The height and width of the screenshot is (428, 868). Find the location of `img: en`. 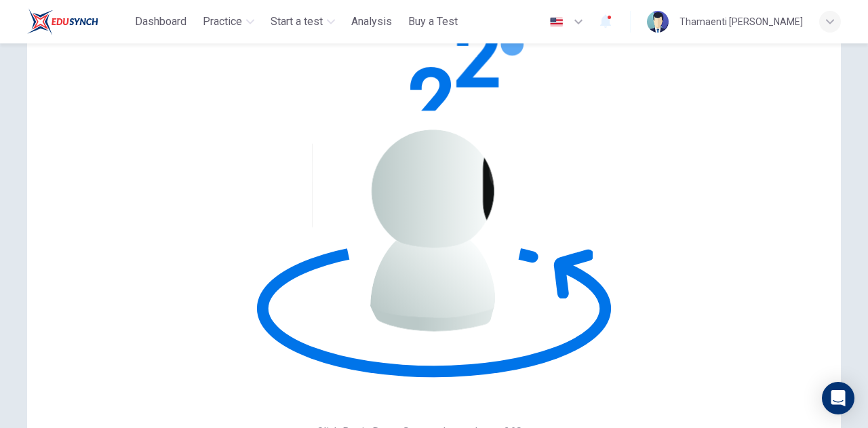

img: en is located at coordinates (556, 22).